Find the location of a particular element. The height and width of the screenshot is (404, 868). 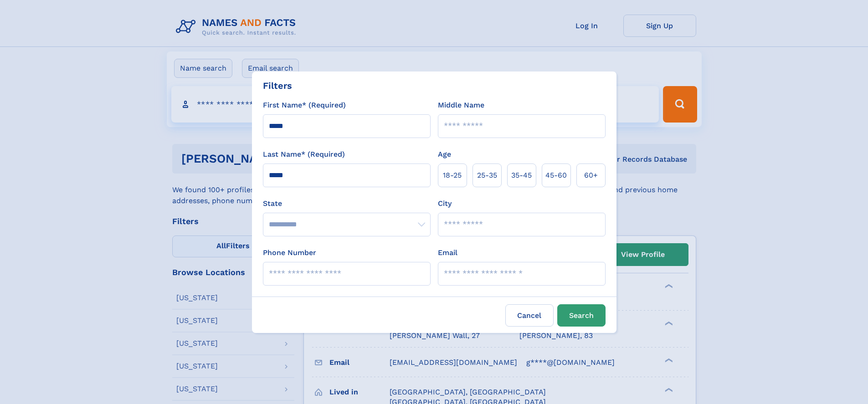

label: Middle Name is located at coordinates (461, 105).